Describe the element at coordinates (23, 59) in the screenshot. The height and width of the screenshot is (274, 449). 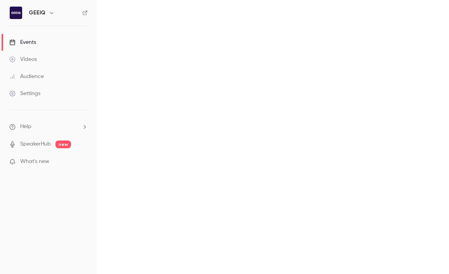
I see `div: Videos` at that location.